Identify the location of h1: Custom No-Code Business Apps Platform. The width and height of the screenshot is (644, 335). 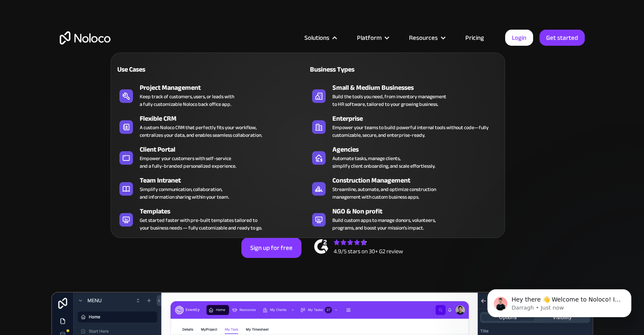
(322, 92).